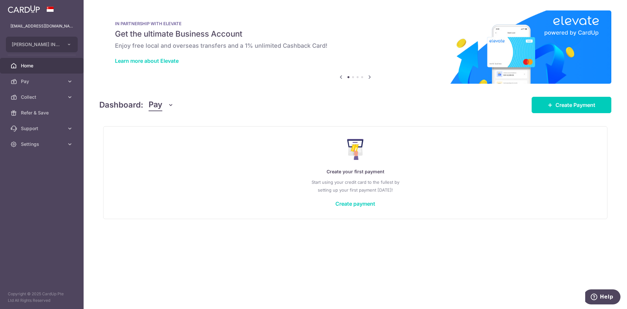 This screenshot has width=627, height=309. Describe the element at coordinates (576, 105) in the screenshot. I see `span: Create Payment` at that location.